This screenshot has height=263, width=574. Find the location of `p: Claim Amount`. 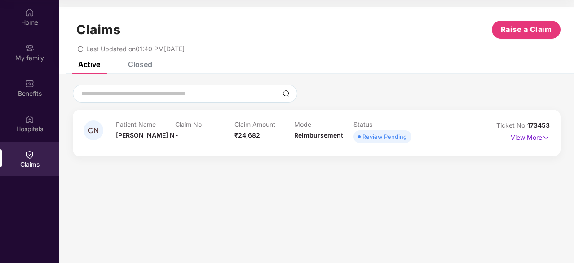

p: Claim Amount is located at coordinates (264, 124).